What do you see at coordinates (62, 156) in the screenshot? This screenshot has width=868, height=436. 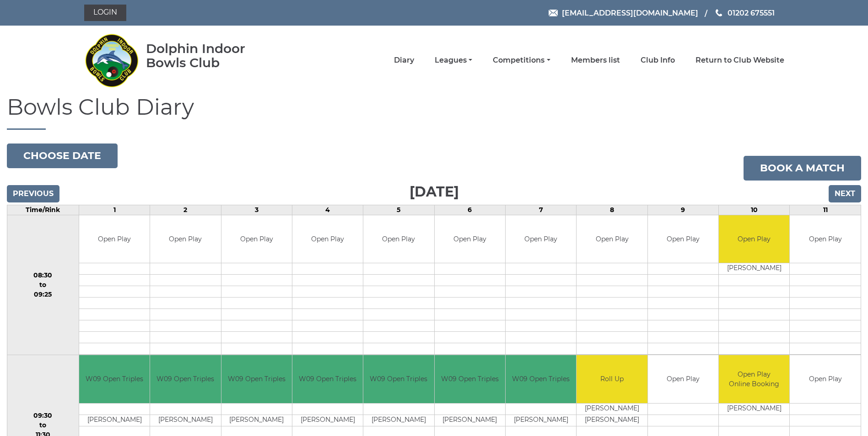 I see `button: Choose date` at bounding box center [62, 156].